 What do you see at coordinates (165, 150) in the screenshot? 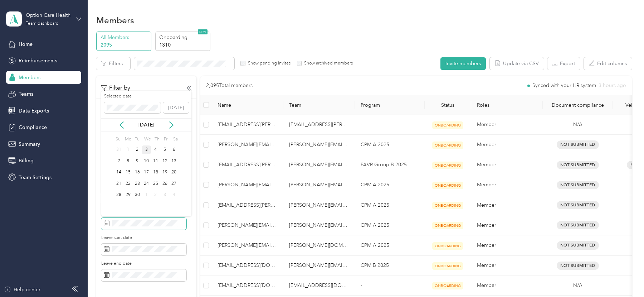
I see `div: 5` at bounding box center [165, 150].